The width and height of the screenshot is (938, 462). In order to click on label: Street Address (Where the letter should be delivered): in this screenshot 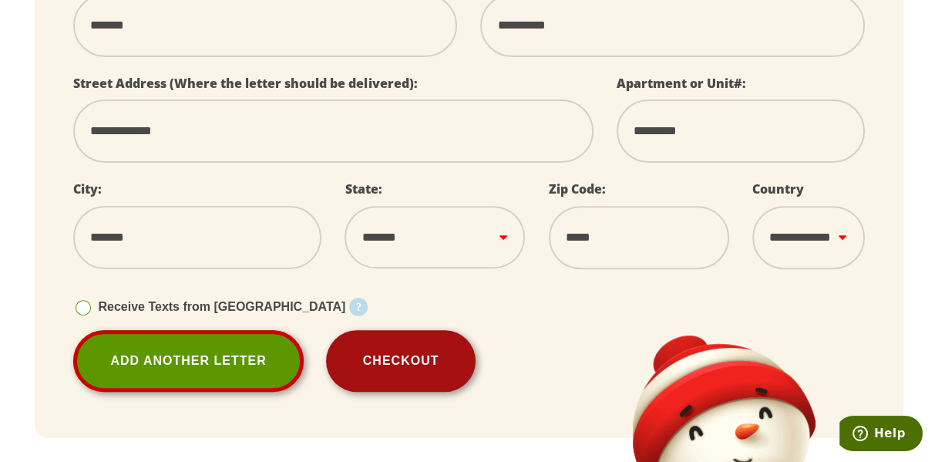, I will do `click(245, 83)`.